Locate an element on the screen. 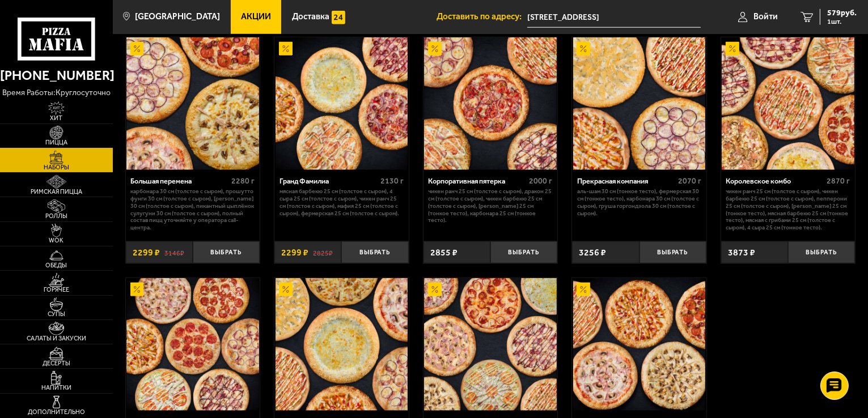  img: Корпоративная пятерка is located at coordinates (490, 104).